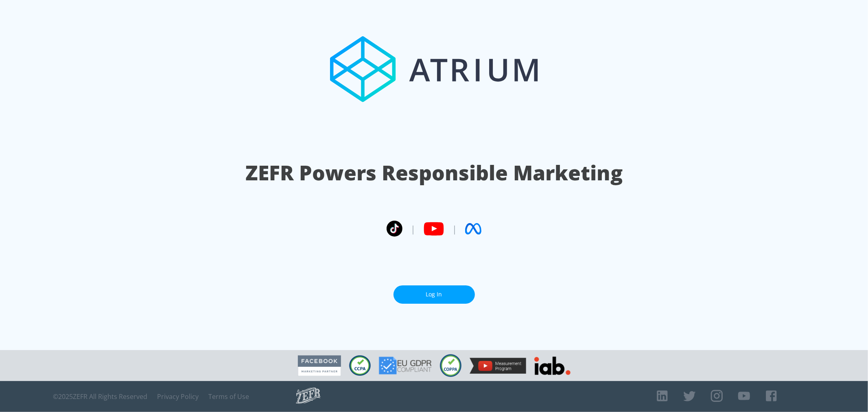 This screenshot has height=412, width=868. Describe the element at coordinates (552, 366) in the screenshot. I see `img: IAB` at that location.